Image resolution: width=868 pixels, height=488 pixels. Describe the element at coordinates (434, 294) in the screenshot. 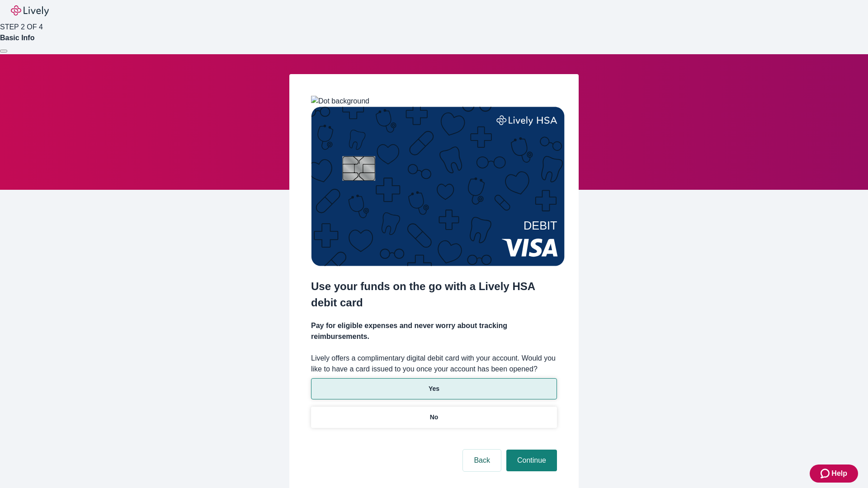

I see `h2: Use your funds on the go with a Lively HSA debit card` at that location.